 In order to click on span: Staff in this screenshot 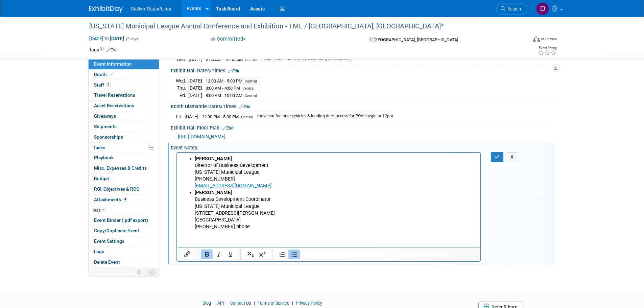, I will do `click(102, 85)`.